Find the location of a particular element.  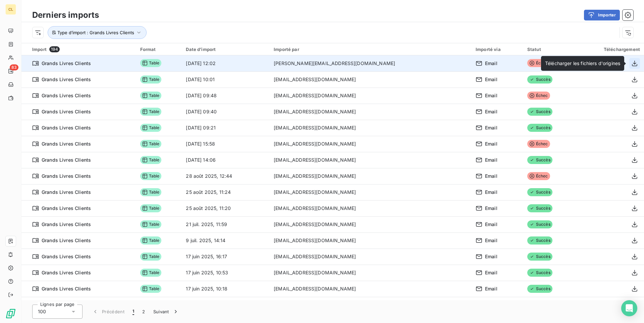

td: 17 juin 2025, 10:53 is located at coordinates (225, 273).